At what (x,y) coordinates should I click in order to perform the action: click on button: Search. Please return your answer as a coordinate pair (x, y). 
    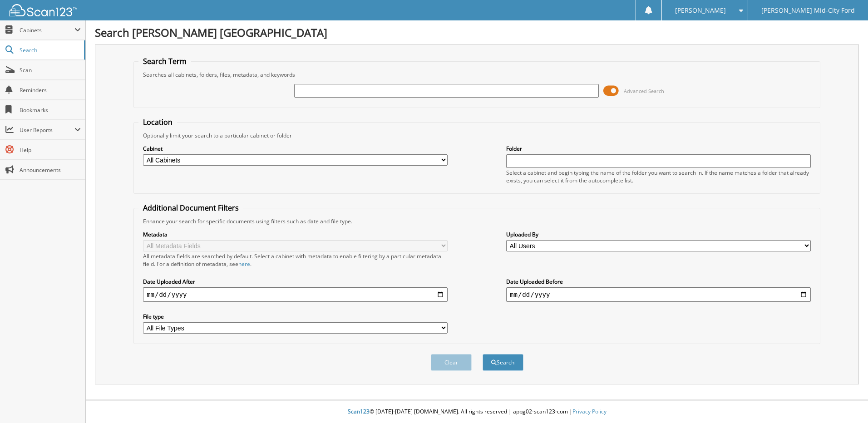
    Looking at the image, I should click on (503, 362).